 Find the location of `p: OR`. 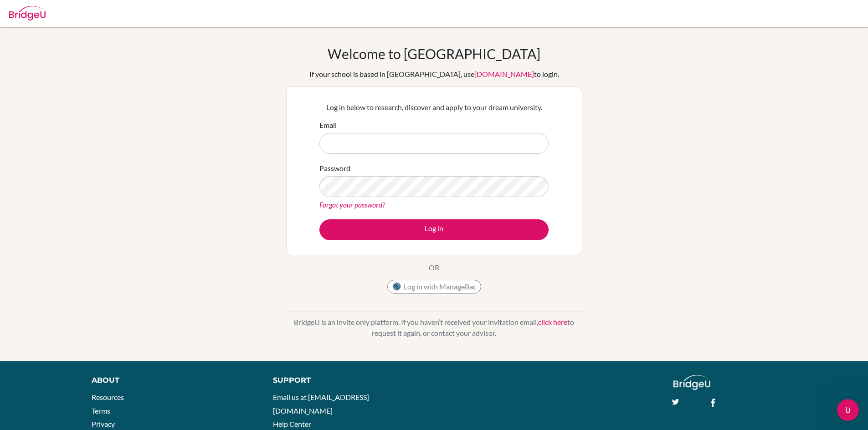

p: OR is located at coordinates (434, 267).